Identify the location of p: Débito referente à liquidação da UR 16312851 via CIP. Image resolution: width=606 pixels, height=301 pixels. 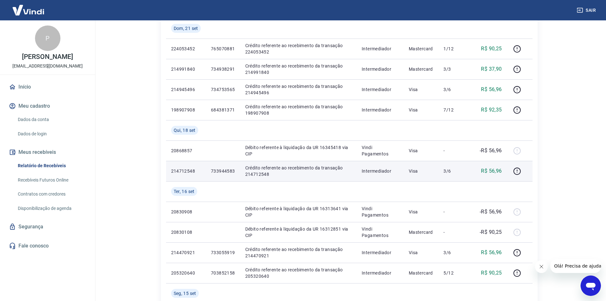
(298, 232).